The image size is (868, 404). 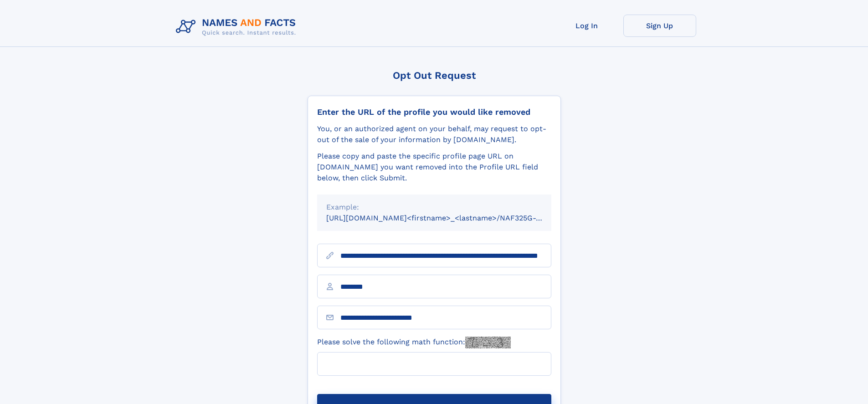 What do you see at coordinates (660, 26) in the screenshot?
I see `a: Sign Up` at bounding box center [660, 26].